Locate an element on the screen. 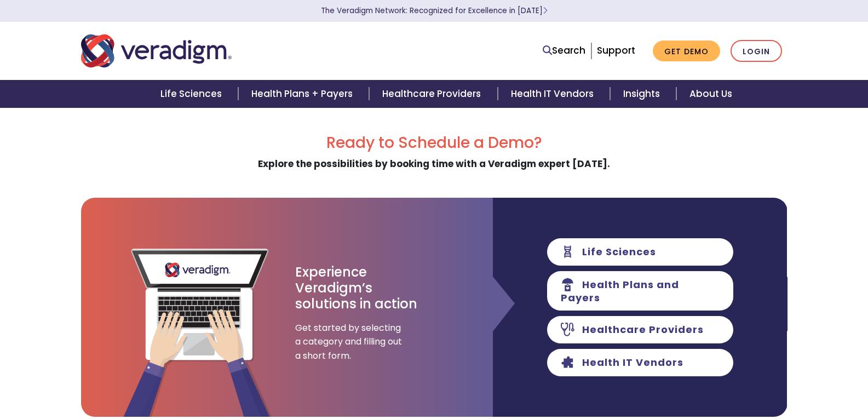  a: Healthcare Providers is located at coordinates (433, 93).